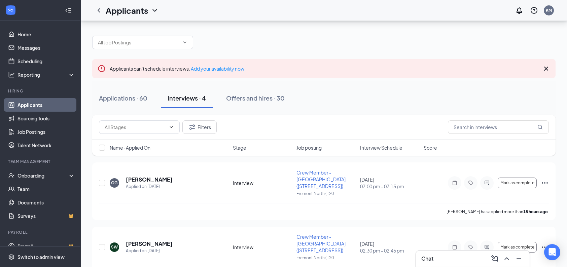 The height and width of the screenshot is (267, 567). Describe the element at coordinates (46, 132) in the screenshot. I see `a: Job Postings` at that location.